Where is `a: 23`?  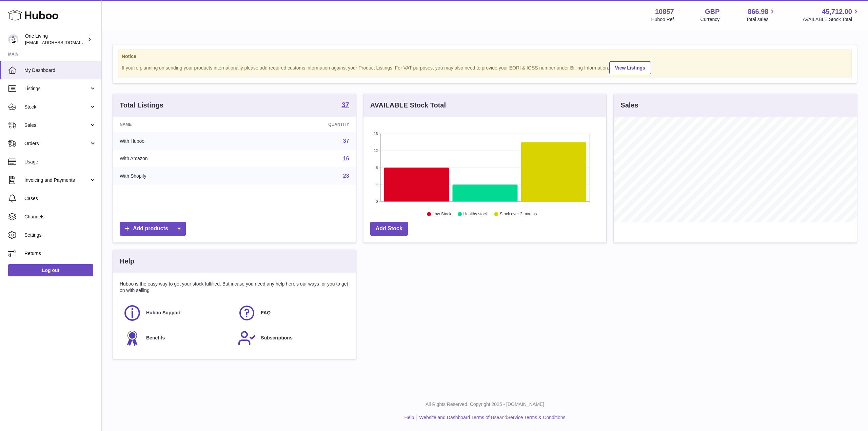
a: 23 is located at coordinates (346, 176).